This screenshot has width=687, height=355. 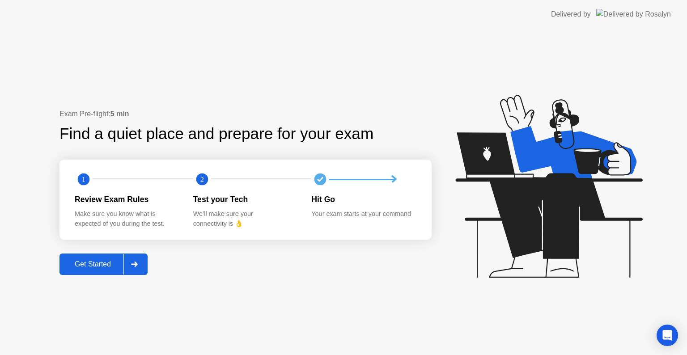 I want to click on text: 2, so click(x=202, y=179).